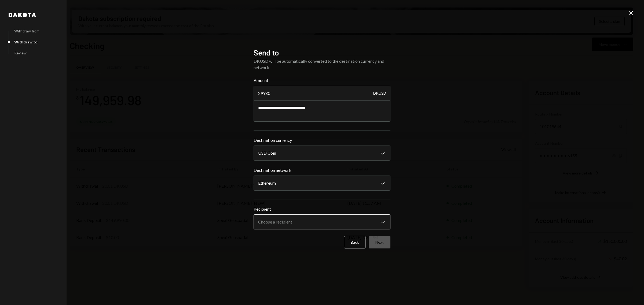 The height and width of the screenshot is (305, 644). What do you see at coordinates (322, 209) in the screenshot?
I see `label: Recipient` at bounding box center [322, 209].